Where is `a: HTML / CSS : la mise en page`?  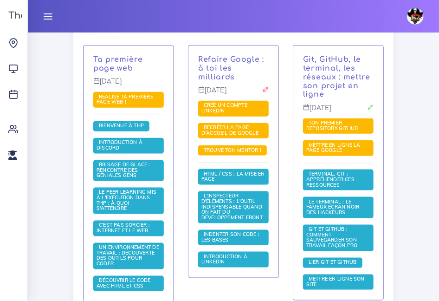
a: HTML / CSS : la mise en page is located at coordinates (233, 177).